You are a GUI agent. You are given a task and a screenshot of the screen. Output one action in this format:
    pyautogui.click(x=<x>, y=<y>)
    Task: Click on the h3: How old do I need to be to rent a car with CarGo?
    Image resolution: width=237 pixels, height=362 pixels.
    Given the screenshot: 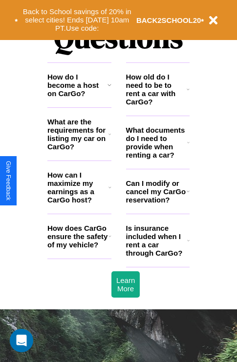 What is the action you would take?
    pyautogui.click(x=156, y=89)
    